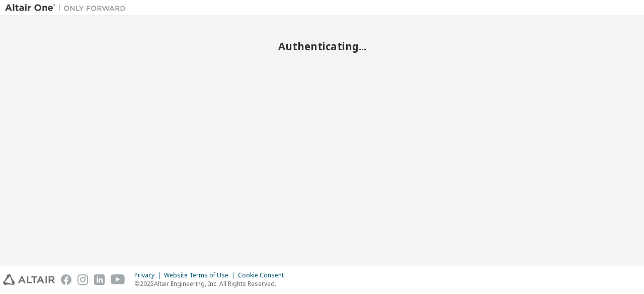 Image resolution: width=644 pixels, height=294 pixels. Describe the element at coordinates (68, 8) in the screenshot. I see `img: Altair One` at that location.